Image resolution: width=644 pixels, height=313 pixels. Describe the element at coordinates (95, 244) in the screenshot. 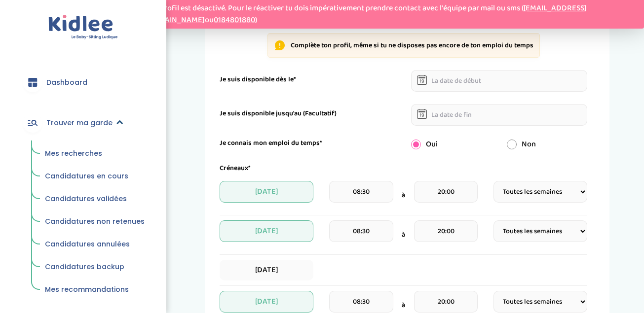

I see `a: Candidatures annulées` at that location.